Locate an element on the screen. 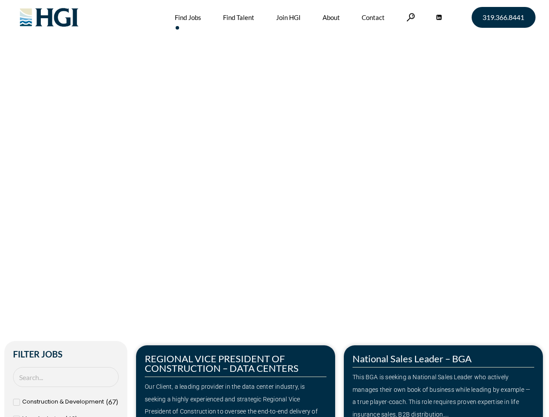 The height and width of the screenshot is (417, 549). span: Construction & Development is located at coordinates (63, 402).